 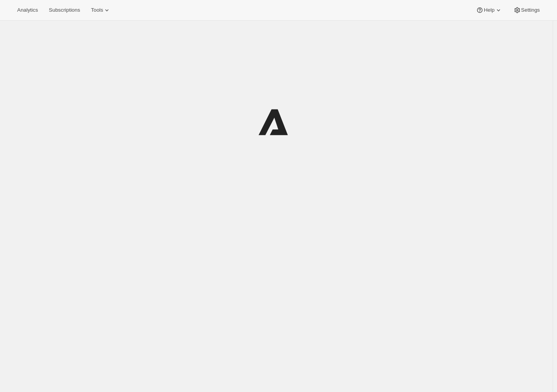 I want to click on button: Subscriptions, so click(x=64, y=10).